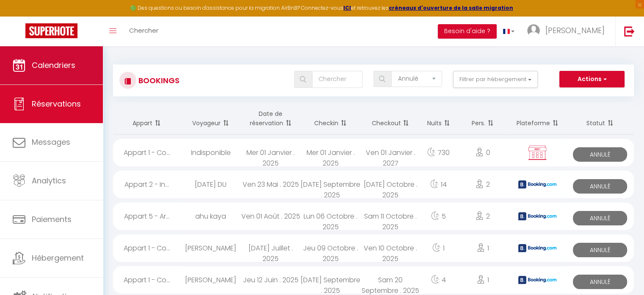 This screenshot has height=295, width=644. What do you see at coordinates (158, 80) in the screenshot?
I see `h3: Bookings` at bounding box center [158, 80].